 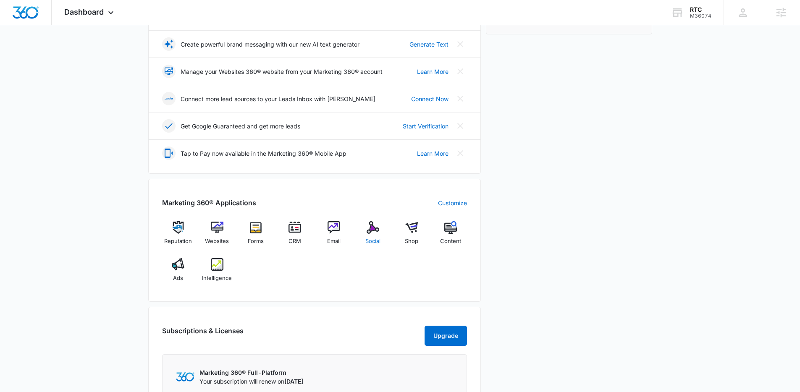 I want to click on img: Marketing 360 Logo, so click(x=185, y=377).